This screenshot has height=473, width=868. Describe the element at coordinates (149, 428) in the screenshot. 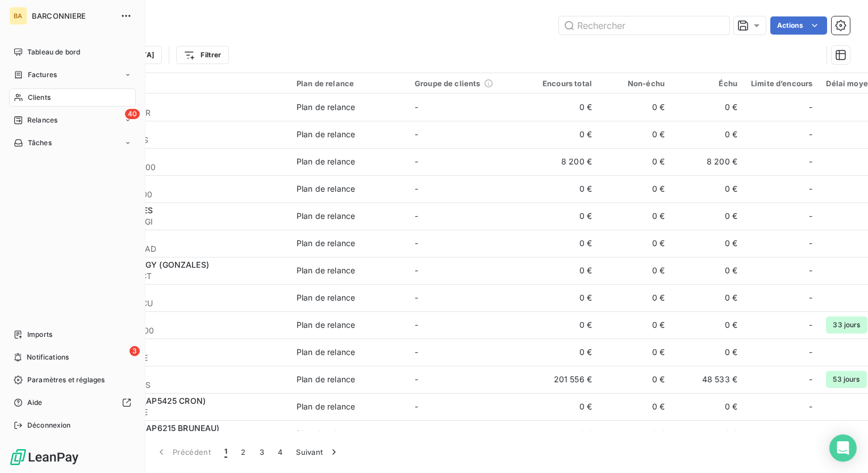

I see `span: APEX ENERGIES (AP6215 BRUNEAU)` at that location.